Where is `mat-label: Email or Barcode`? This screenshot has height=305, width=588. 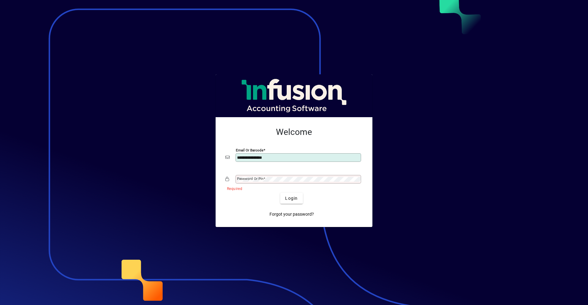 mat-label: Email or Barcode is located at coordinates (249, 150).